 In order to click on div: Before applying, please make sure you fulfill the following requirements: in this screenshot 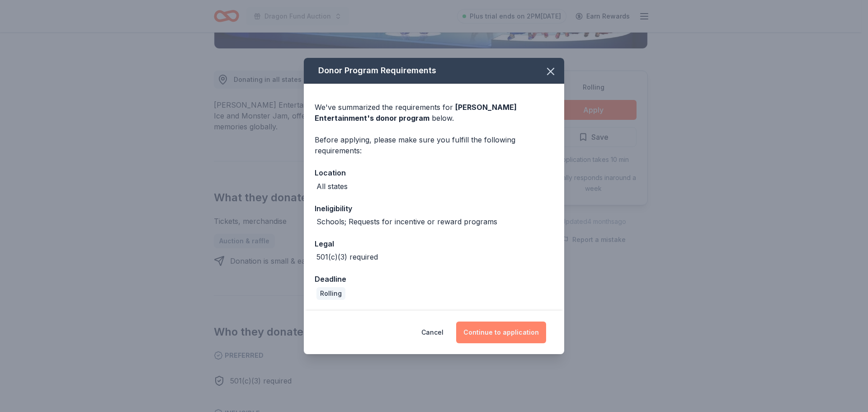, I will do `click(434, 145)`.